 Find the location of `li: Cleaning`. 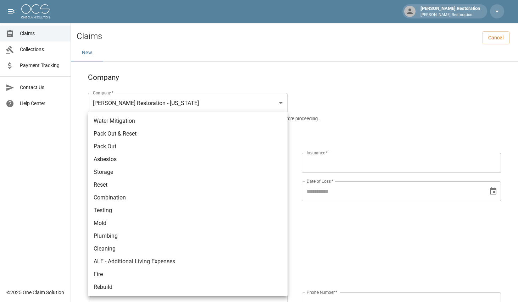

li: Cleaning is located at coordinates (188, 249).